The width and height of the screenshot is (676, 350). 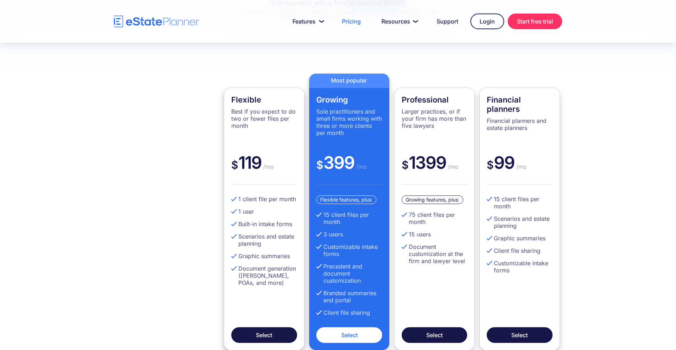 I want to click on li: 75 client files per month, so click(x=434, y=218).